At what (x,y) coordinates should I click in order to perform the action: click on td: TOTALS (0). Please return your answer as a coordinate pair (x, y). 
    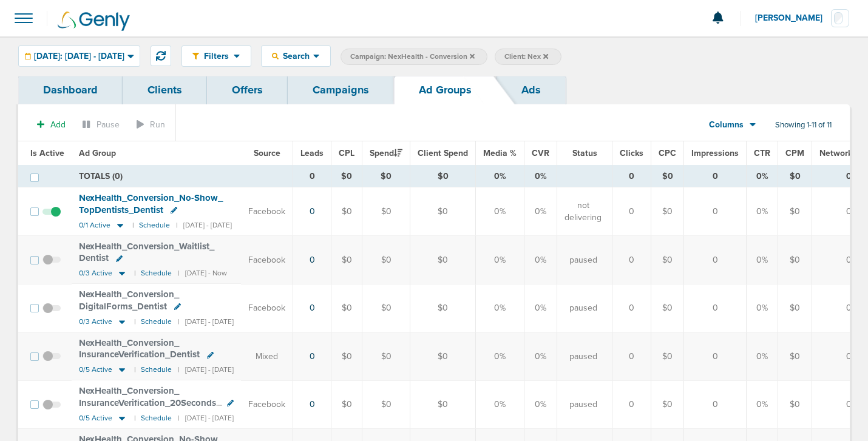
    Looking at the image, I should click on (182, 177).